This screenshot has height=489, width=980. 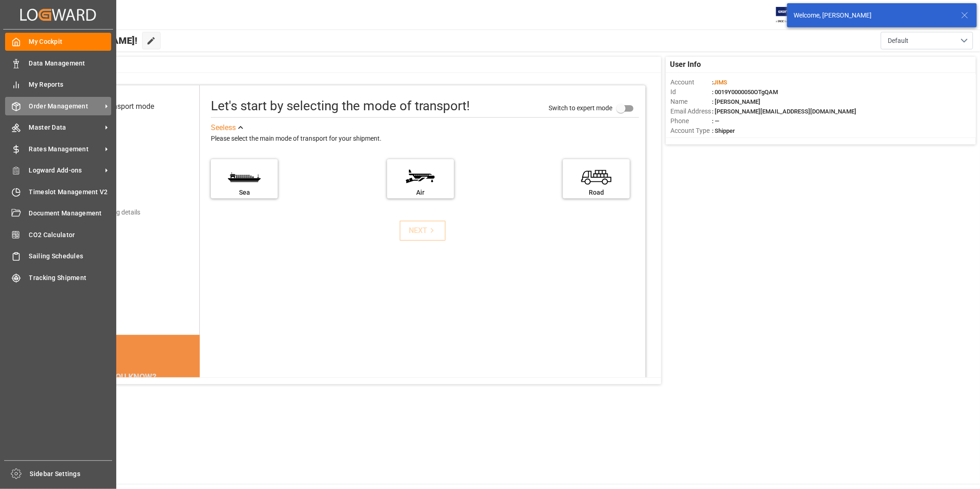 What do you see at coordinates (70, 84) in the screenshot?
I see `span: My Reports` at bounding box center [70, 84].